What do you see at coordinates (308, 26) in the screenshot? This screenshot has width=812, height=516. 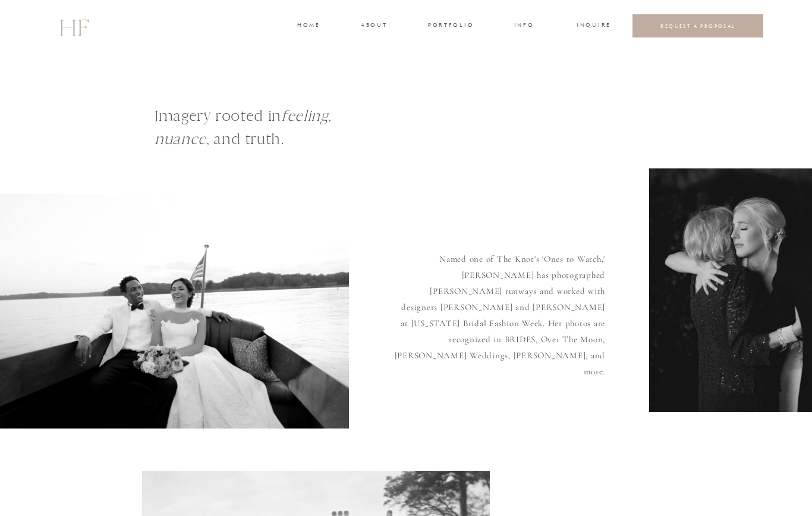 I see `a: home` at bounding box center [308, 26].